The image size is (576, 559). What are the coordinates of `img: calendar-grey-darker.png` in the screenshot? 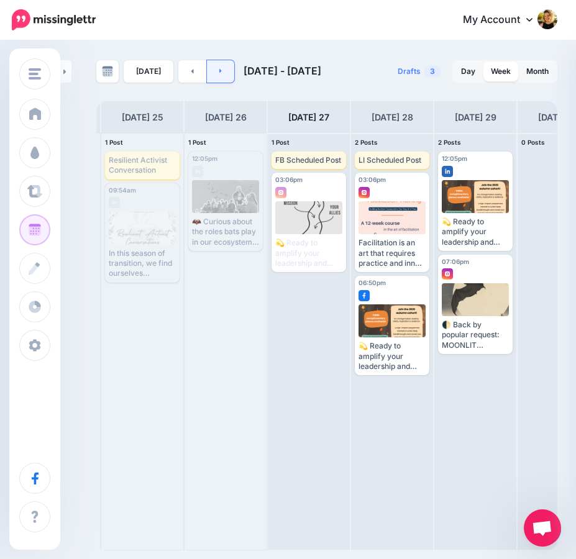 It's located at (107, 71).